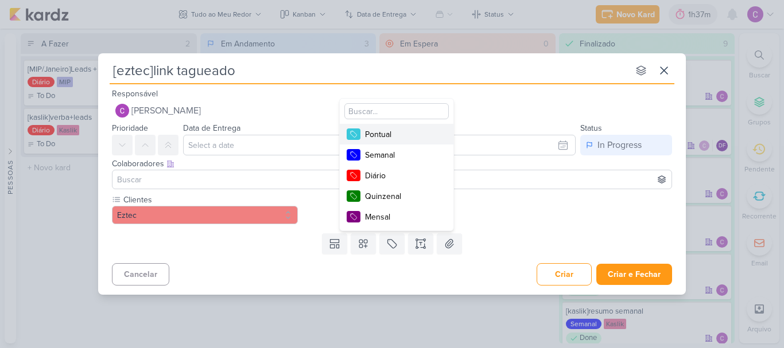 Image resolution: width=784 pixels, height=348 pixels. Describe the element at coordinates (397, 196) in the screenshot. I see `button: Quinzenal` at that location.